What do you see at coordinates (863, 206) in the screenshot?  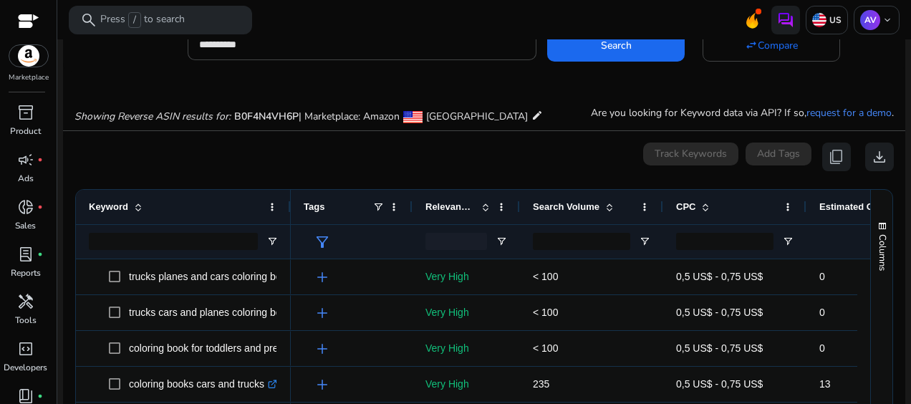 I see `span: Estimated Orders/Month` at bounding box center [863, 206].